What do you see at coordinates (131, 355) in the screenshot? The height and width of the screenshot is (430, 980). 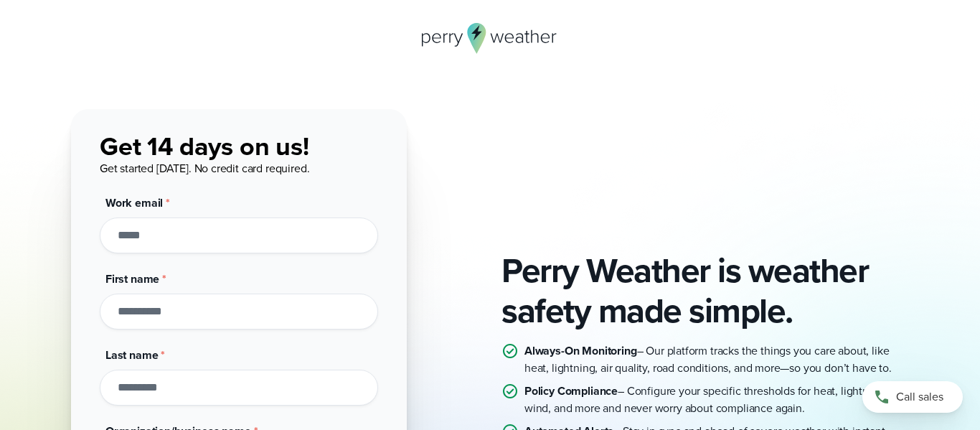 I see `span: Last name` at bounding box center [131, 355].